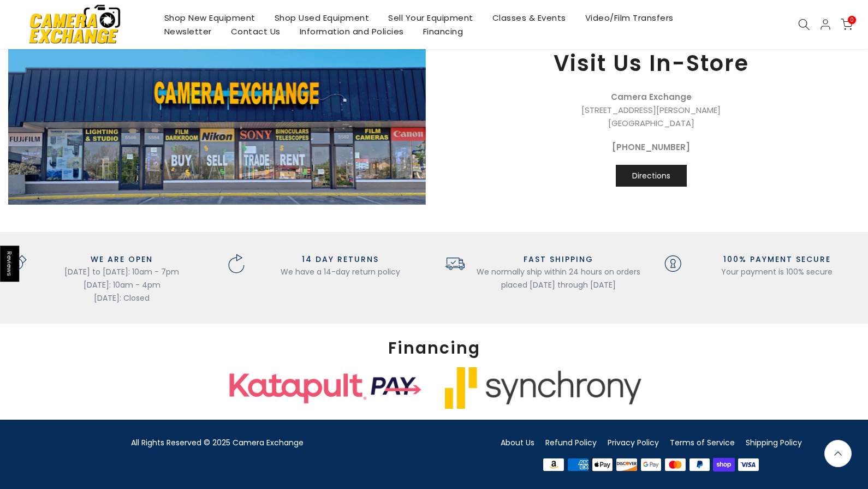 Image resolution: width=868 pixels, height=489 pixels. I want to click on img: apple pay, so click(602, 465).